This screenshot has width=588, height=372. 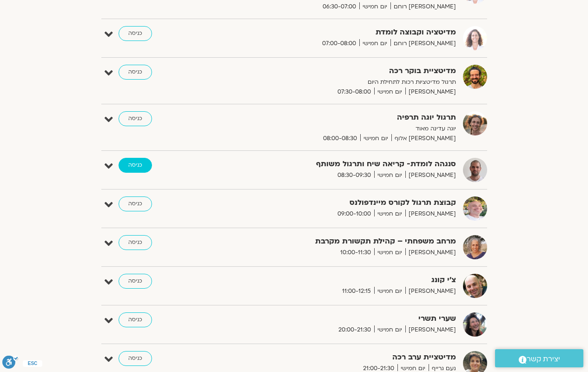 What do you see at coordinates (543, 359) in the screenshot?
I see `span: יצירת קשר` at bounding box center [543, 359].